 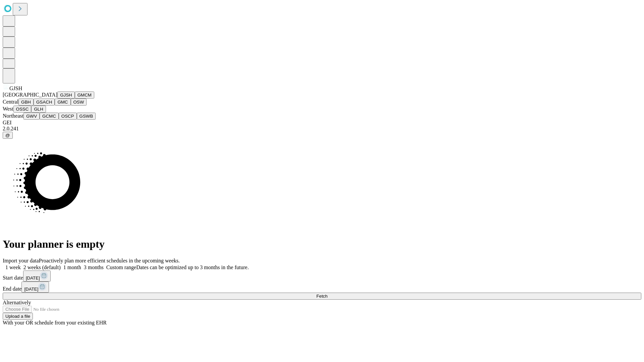 What do you see at coordinates (86, 116) in the screenshot?
I see `button: GSWB` at bounding box center [86, 116].